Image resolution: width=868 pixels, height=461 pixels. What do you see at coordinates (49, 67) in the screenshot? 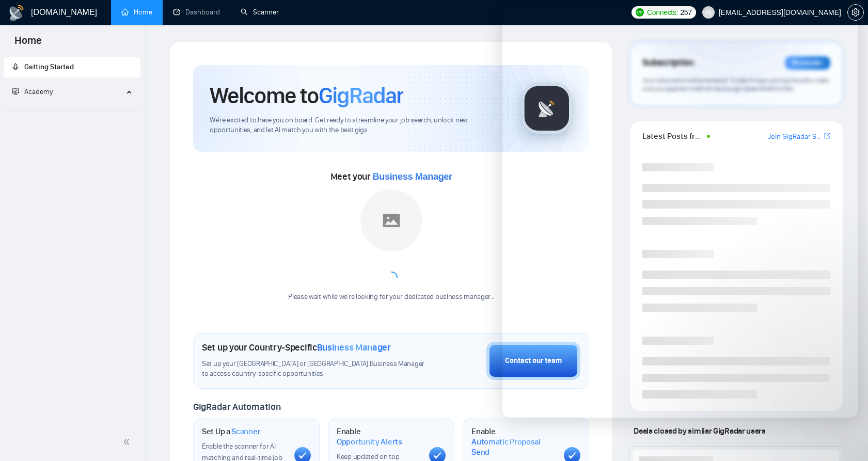
I see `span: Getting Started` at bounding box center [49, 67].